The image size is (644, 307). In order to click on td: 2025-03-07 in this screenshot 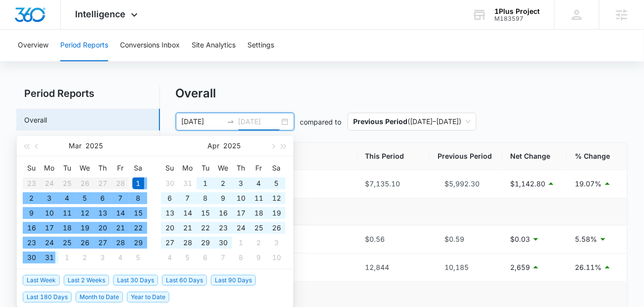, I will do `click(121, 198)`.